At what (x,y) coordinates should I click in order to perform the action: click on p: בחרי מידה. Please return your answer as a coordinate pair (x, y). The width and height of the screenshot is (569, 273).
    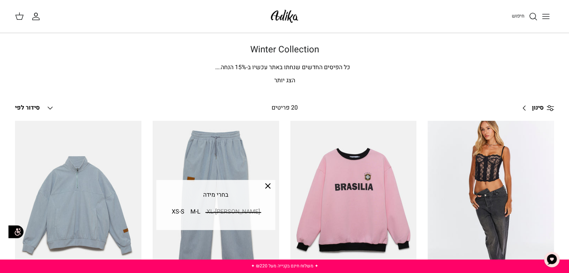
    Looking at the image, I should click on (216, 195).